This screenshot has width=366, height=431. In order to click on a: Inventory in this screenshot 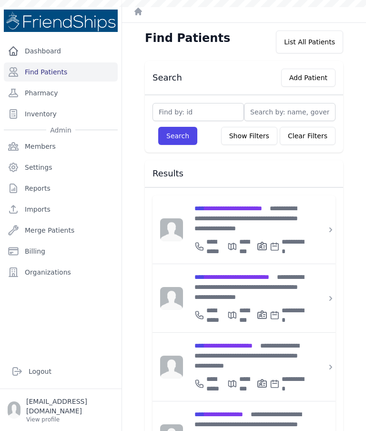, I will do `click(61, 114)`.